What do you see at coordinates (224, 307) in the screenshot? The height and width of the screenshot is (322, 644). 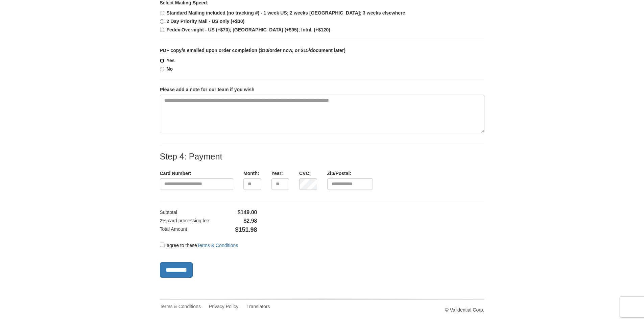 I see `a: Privacy Policy` at bounding box center [224, 307].